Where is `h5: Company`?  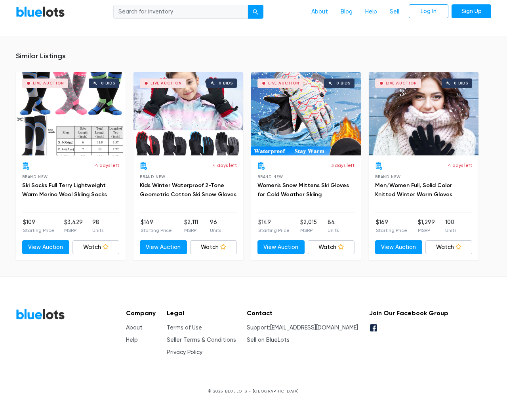 h5: Company is located at coordinates (141, 313).